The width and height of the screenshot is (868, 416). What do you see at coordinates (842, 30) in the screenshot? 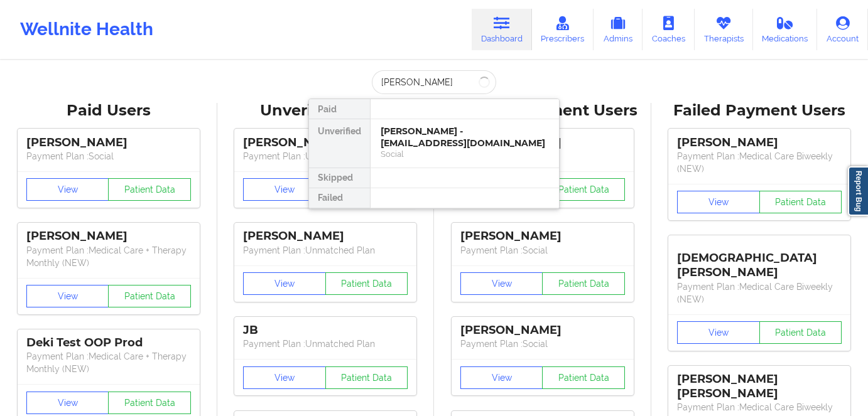
I see `a: Account` at bounding box center [842, 30].